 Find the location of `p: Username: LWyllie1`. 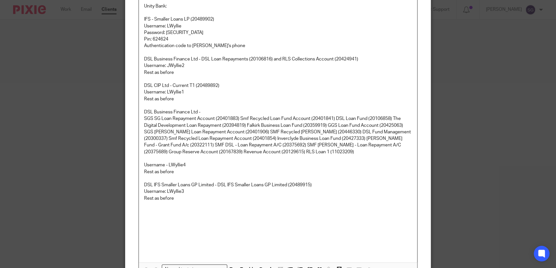

p: Username: LWyllie1 is located at coordinates (278, 92).